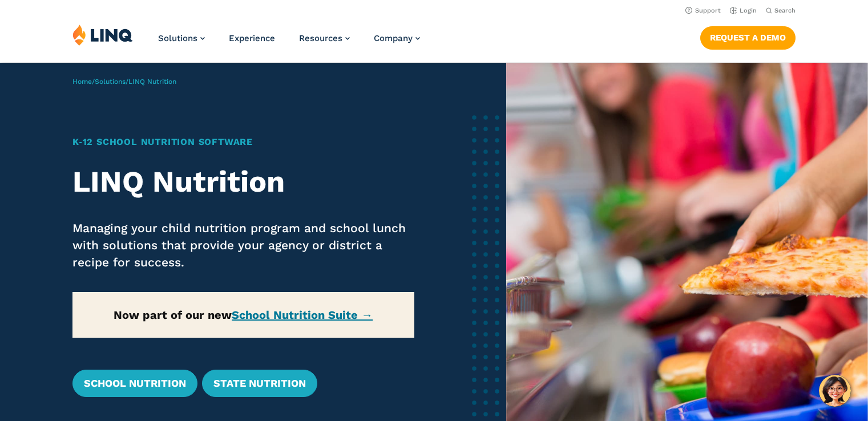 This screenshot has width=868, height=421. I want to click on button: Hello, have a question? Let’s chat., so click(835, 391).